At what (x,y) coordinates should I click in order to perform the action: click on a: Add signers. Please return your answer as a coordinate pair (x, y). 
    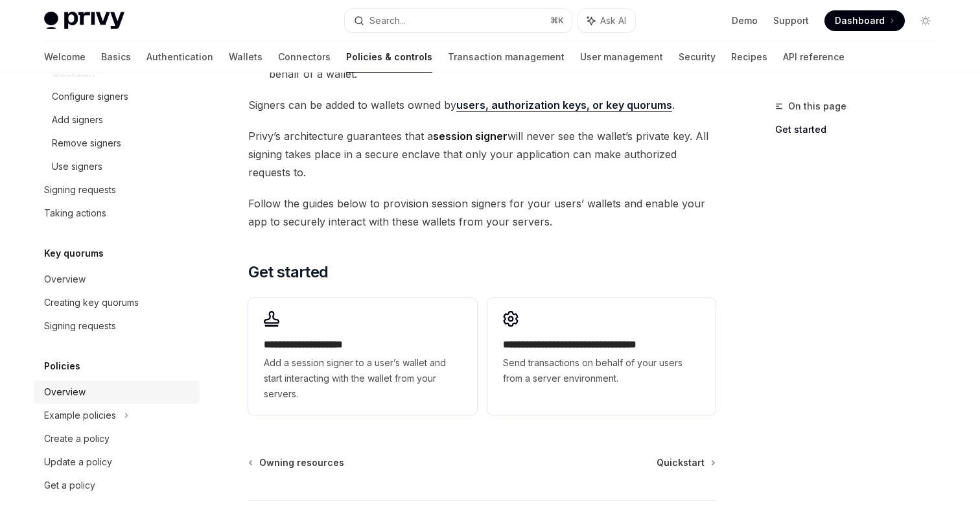
    Looking at the image, I should click on (117, 120).